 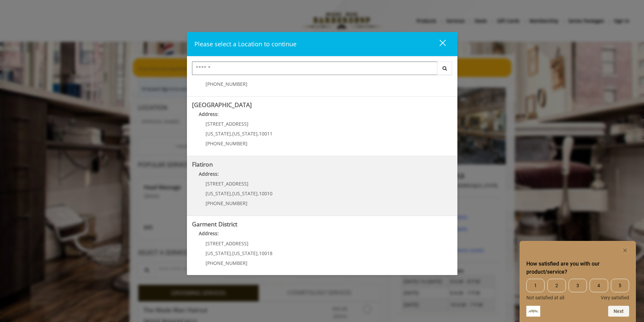 I want to click on span: 4, so click(x=598, y=286).